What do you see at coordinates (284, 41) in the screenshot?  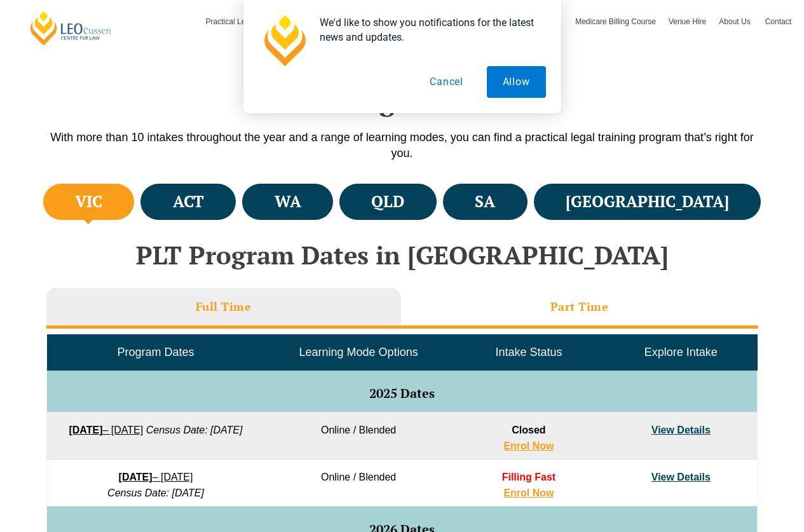 I see `img: notification icon` at bounding box center [284, 41].